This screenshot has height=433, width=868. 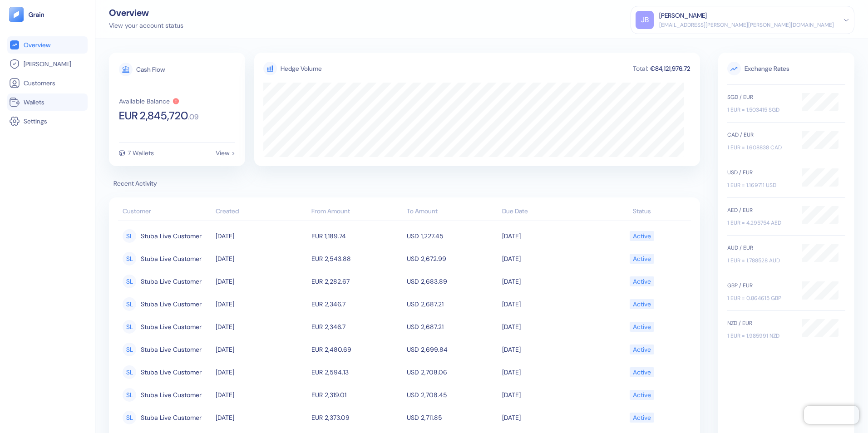 I want to click on td: USD 2,708.06, so click(x=452, y=372).